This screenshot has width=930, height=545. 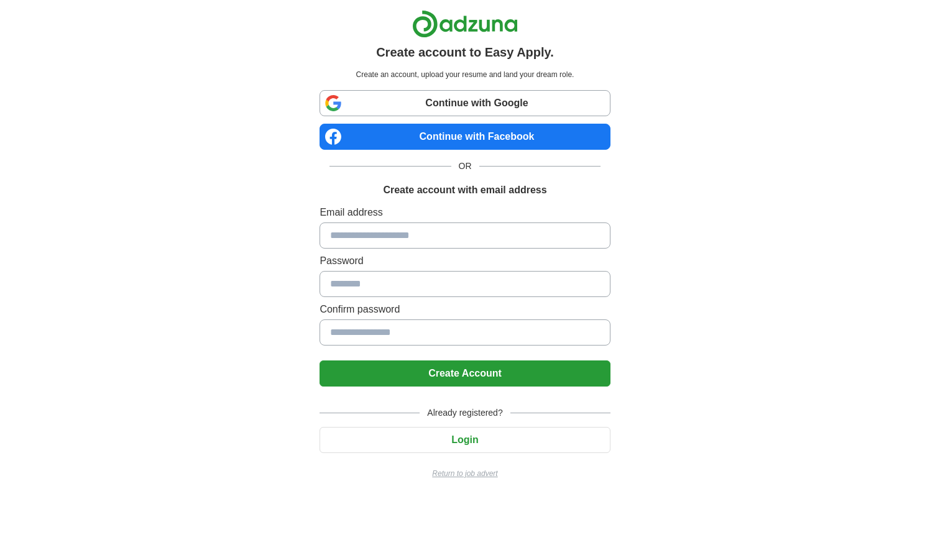 What do you see at coordinates (465, 440) in the screenshot?
I see `a: Login` at bounding box center [465, 440].